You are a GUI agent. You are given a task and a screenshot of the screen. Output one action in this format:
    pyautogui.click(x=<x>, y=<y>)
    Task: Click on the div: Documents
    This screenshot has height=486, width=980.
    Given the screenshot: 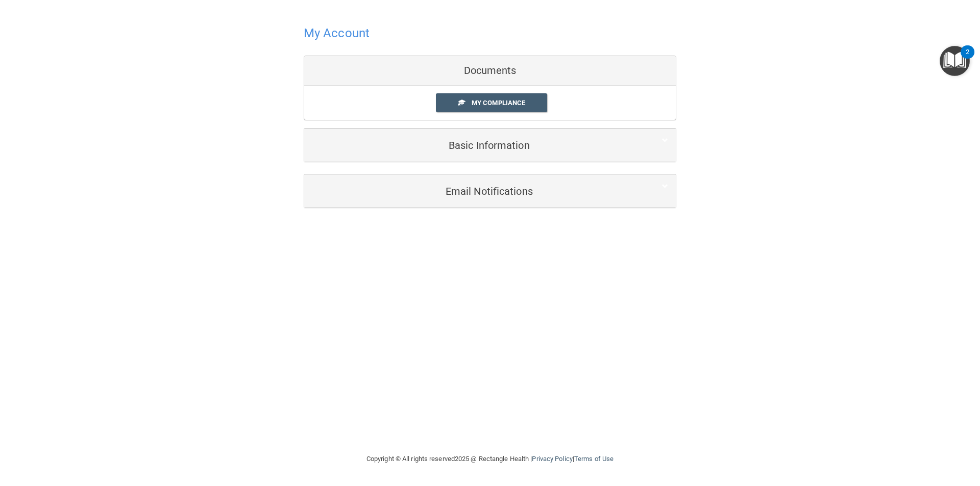 What is the action you would take?
    pyautogui.click(x=490, y=71)
    